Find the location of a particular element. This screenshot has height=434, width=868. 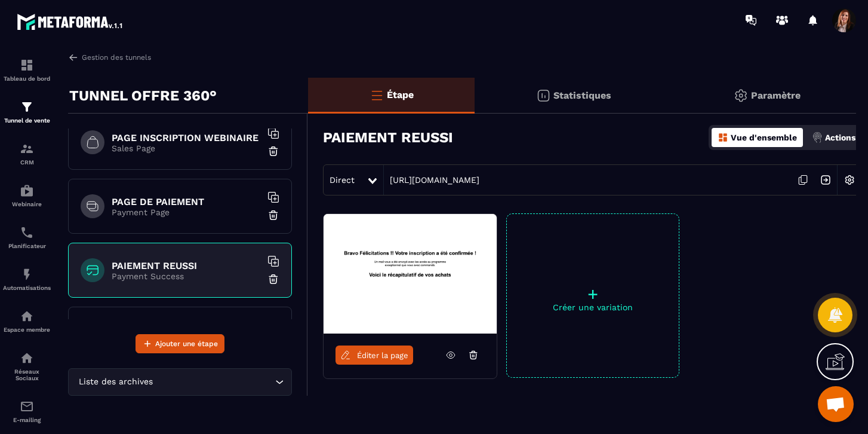

p: CRM is located at coordinates (27, 162).